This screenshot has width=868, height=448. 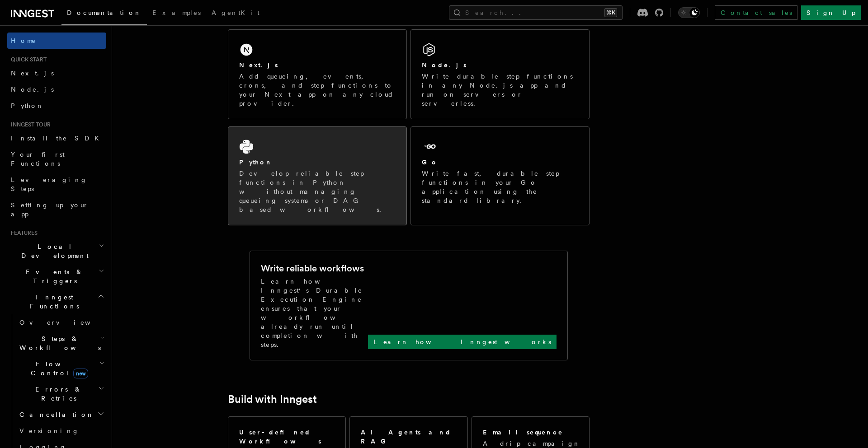 What do you see at coordinates (52, 302) in the screenshot?
I see `span: Inngest Functions` at bounding box center [52, 302].